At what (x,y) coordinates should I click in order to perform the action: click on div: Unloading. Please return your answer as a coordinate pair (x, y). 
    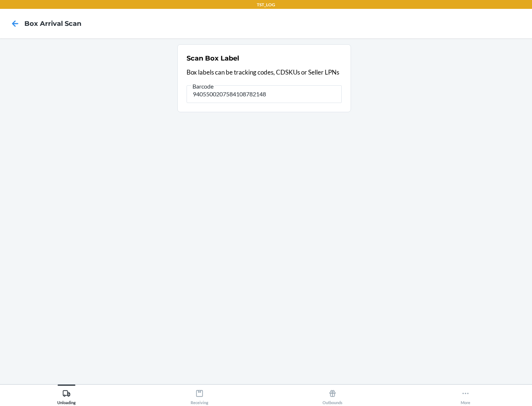
    Looking at the image, I should click on (66, 396).